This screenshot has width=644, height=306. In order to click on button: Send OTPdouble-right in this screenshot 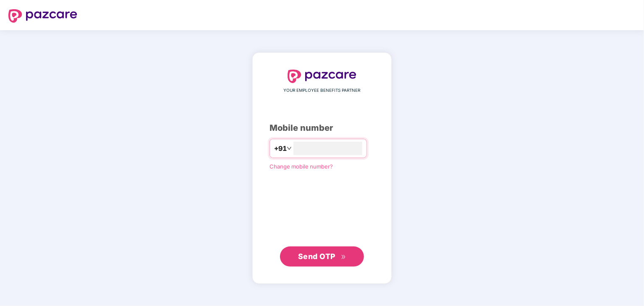, I will do `click(322, 256)`.